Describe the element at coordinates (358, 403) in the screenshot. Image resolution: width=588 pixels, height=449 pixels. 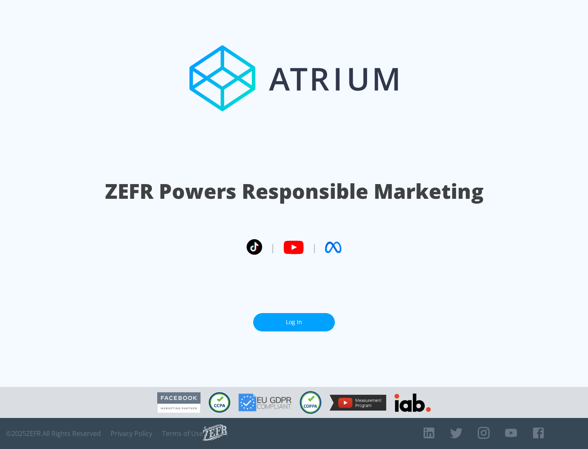
I see `img: YouTube Measurement Program` at that location.